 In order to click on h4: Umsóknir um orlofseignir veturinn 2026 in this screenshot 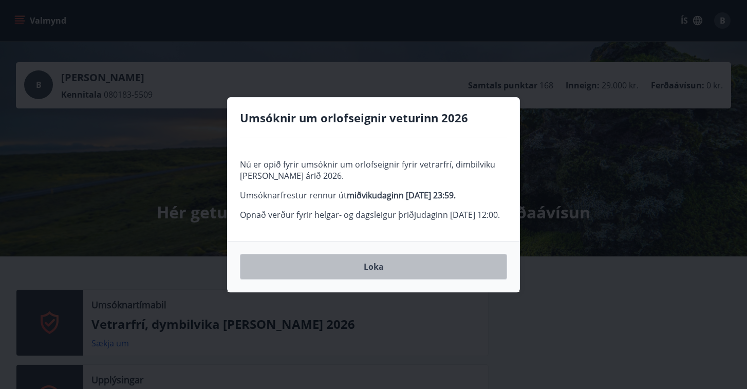, I will do `click(374, 118)`.